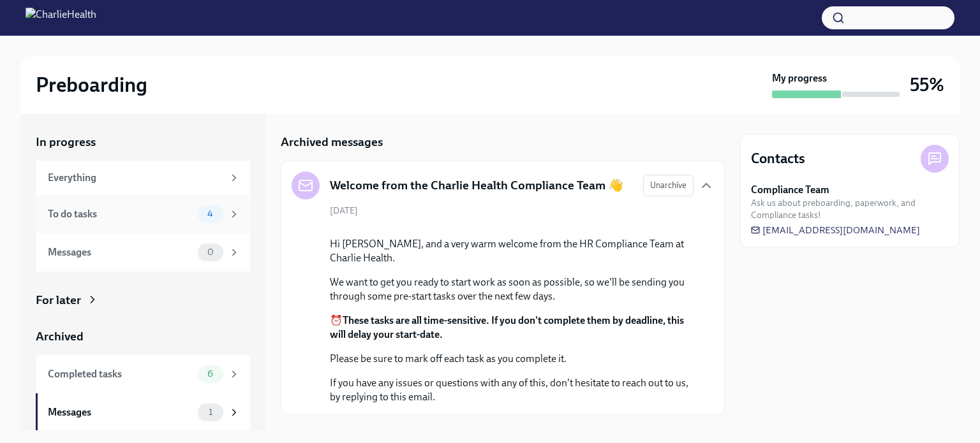 The image size is (980, 443). What do you see at coordinates (210, 213) in the screenshot?
I see `span: 4` at bounding box center [210, 213].